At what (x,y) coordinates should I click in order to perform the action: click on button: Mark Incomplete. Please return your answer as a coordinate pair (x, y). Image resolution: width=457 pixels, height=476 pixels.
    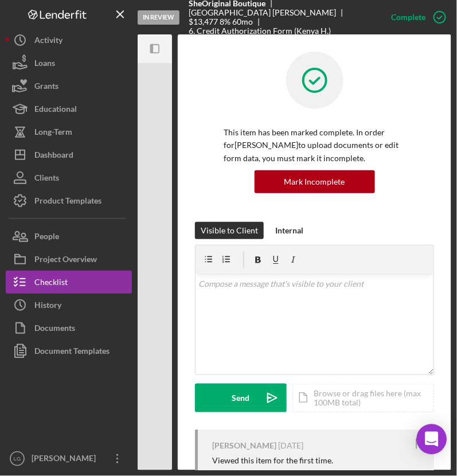
    Looking at the image, I should click on (314, 182).